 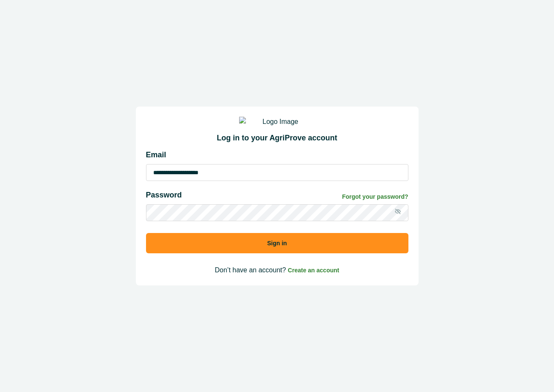 I want to click on img: Logo Image, so click(x=277, y=122).